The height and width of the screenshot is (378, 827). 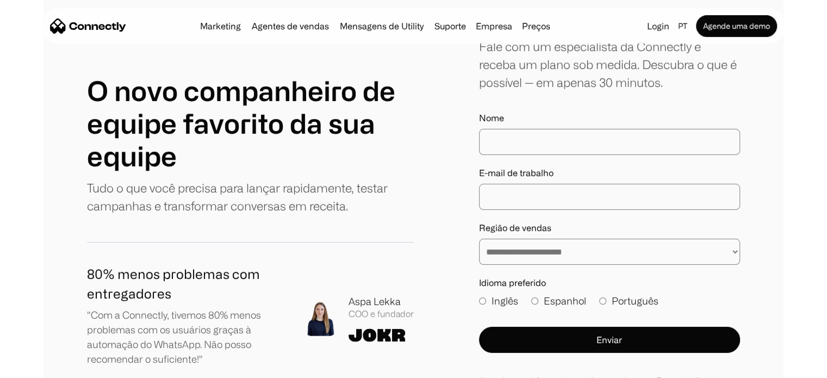 What do you see at coordinates (629, 301) in the screenshot?
I see `label: Português` at bounding box center [629, 301].